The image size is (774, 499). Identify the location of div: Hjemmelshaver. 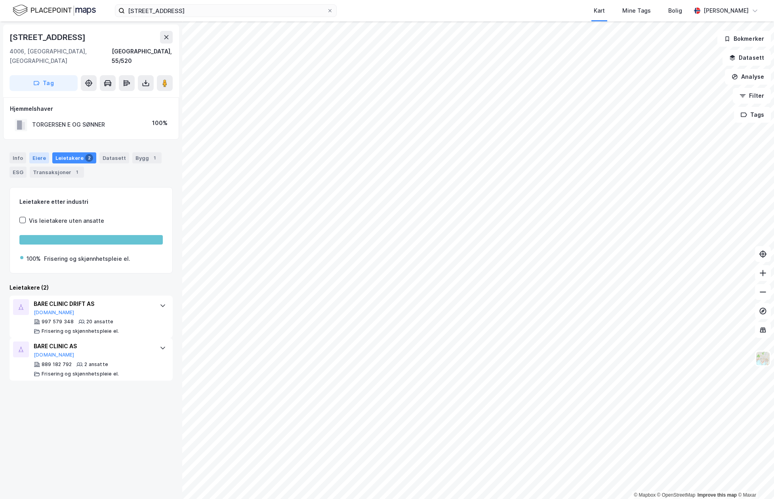
(91, 109).